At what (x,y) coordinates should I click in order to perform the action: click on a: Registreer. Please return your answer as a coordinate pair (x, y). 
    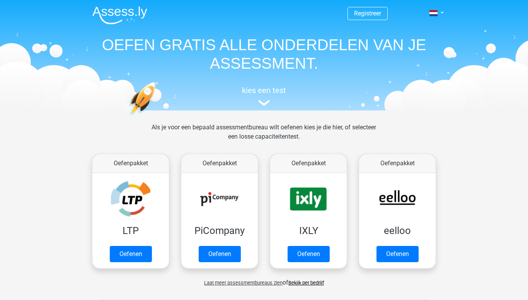
    Looking at the image, I should click on (368, 13).